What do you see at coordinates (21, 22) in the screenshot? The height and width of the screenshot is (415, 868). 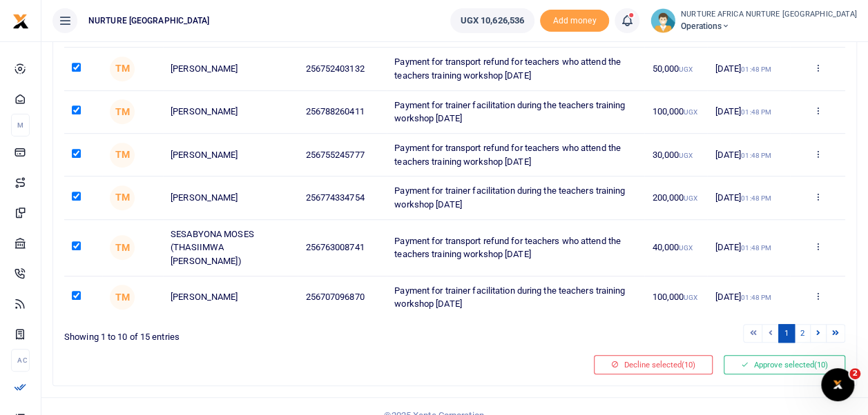 I see `img: logo-small` at bounding box center [21, 22].